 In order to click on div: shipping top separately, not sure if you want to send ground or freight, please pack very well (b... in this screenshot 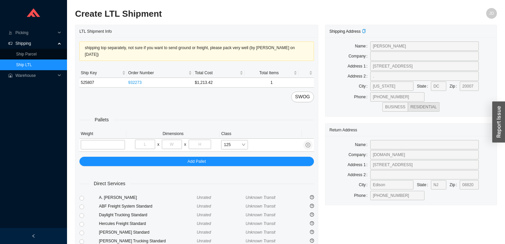, I will do `click(197, 51)`.